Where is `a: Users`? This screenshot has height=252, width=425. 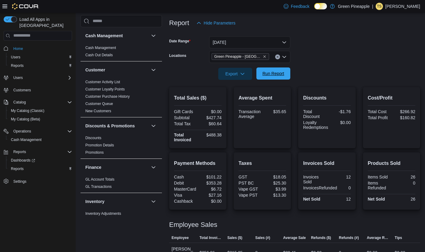 a: Users is located at coordinates (15, 57).